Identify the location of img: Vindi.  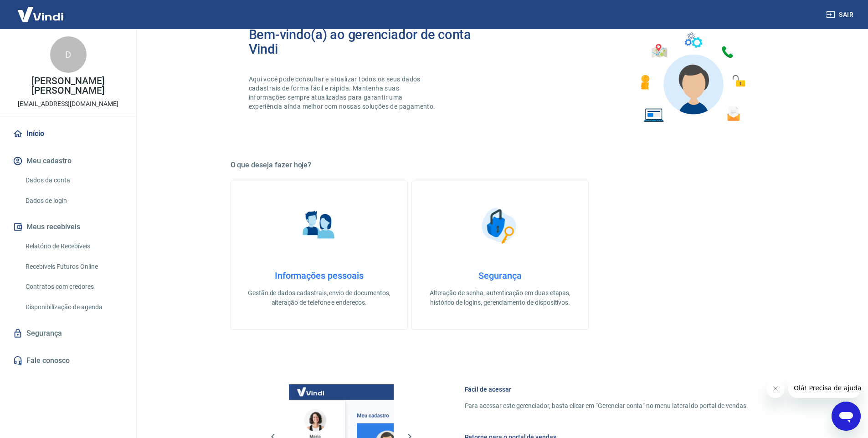
(40, 14).